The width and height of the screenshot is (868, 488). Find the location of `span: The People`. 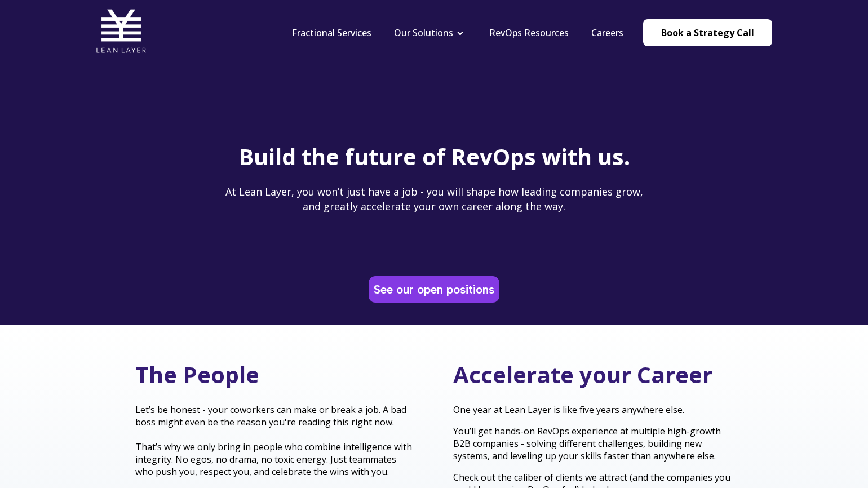

span: The People is located at coordinates (197, 374).